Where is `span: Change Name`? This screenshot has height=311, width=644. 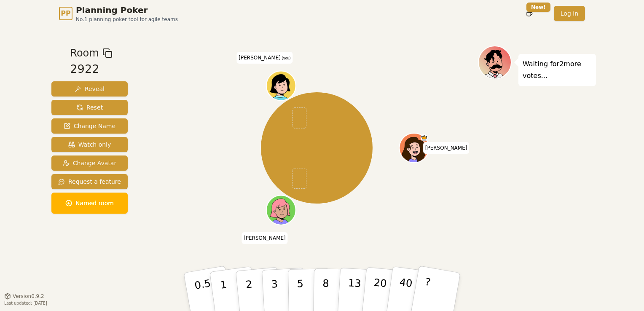 span: Change Name is located at coordinates (89, 126).